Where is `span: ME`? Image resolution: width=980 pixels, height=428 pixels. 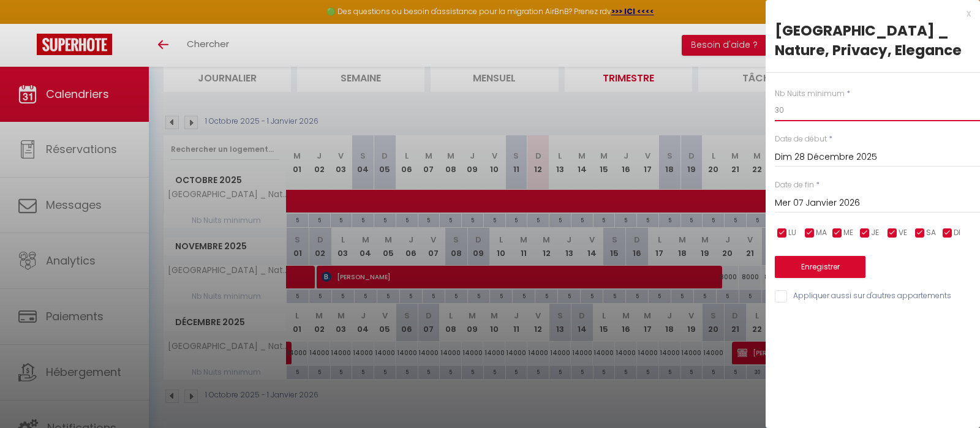 span: ME is located at coordinates (848, 233).